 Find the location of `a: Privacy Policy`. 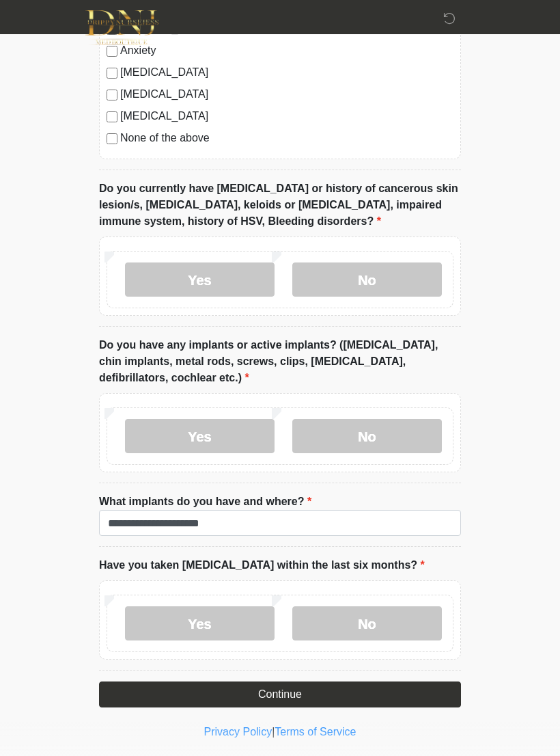

a: Privacy Policy is located at coordinates (239, 731).